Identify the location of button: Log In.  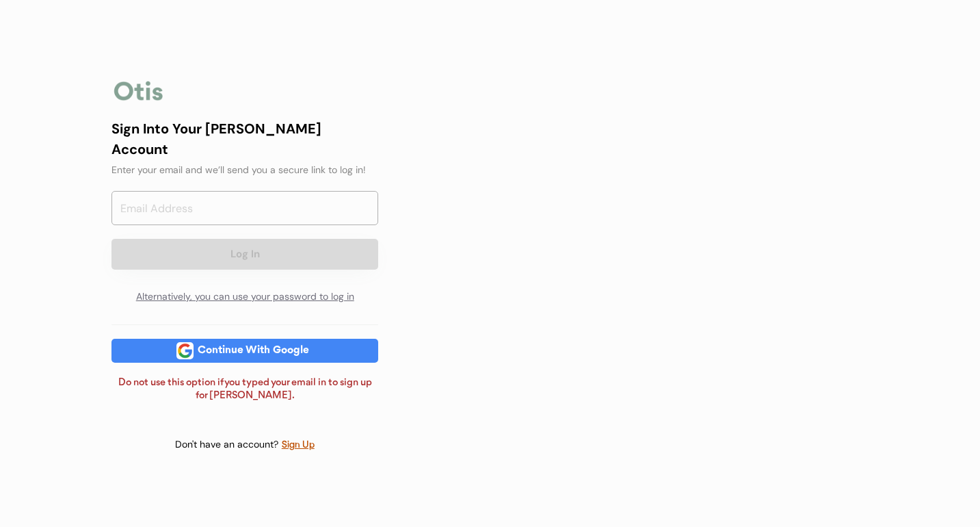
(245, 254).